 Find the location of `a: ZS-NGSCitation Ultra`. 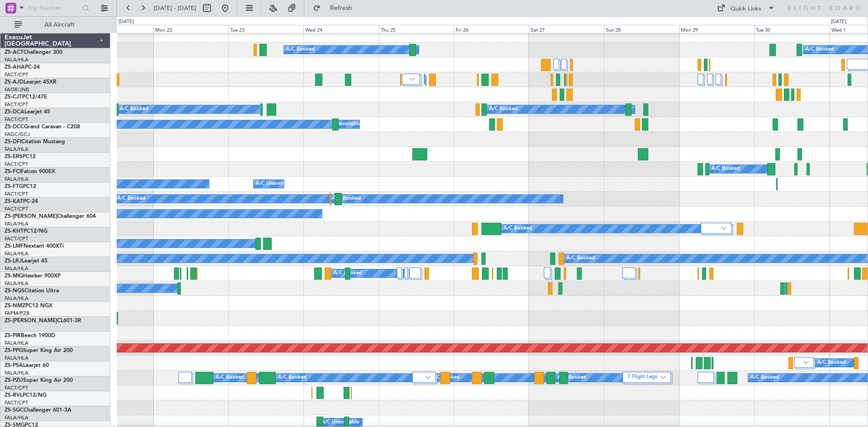

a: ZS-NGSCitation Ultra is located at coordinates (32, 291).